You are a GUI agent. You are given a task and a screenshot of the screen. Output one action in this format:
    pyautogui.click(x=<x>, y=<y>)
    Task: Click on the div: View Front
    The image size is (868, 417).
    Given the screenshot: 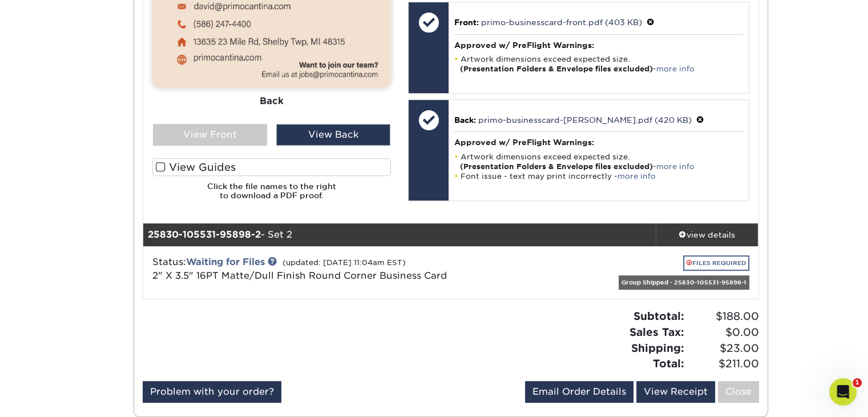 What is the action you would take?
    pyautogui.click(x=210, y=135)
    